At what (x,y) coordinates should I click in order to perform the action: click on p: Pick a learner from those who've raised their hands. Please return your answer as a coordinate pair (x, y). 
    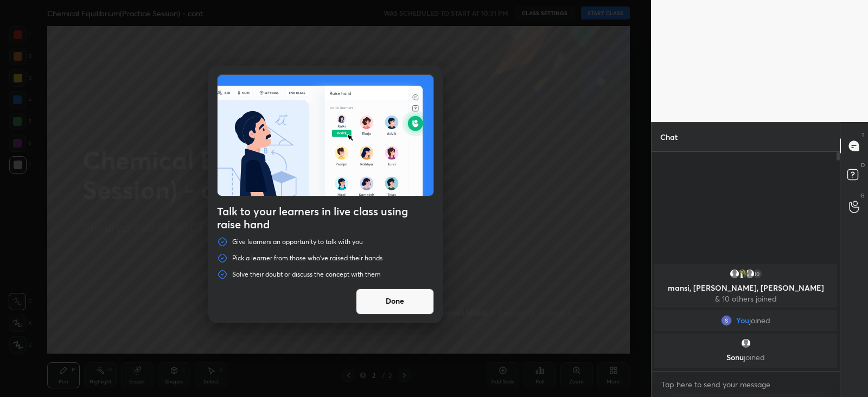
    Looking at the image, I should click on (307, 258).